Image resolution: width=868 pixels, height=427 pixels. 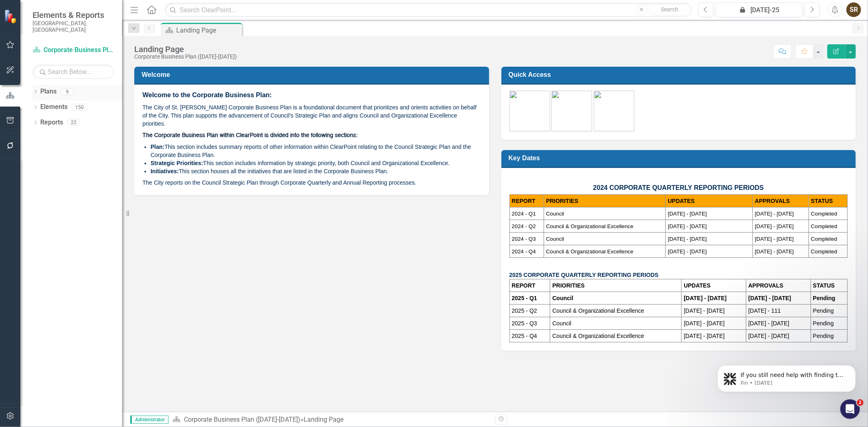 What do you see at coordinates (530, 311) in the screenshot?
I see `td: 2025 - Q2` at bounding box center [530, 311].